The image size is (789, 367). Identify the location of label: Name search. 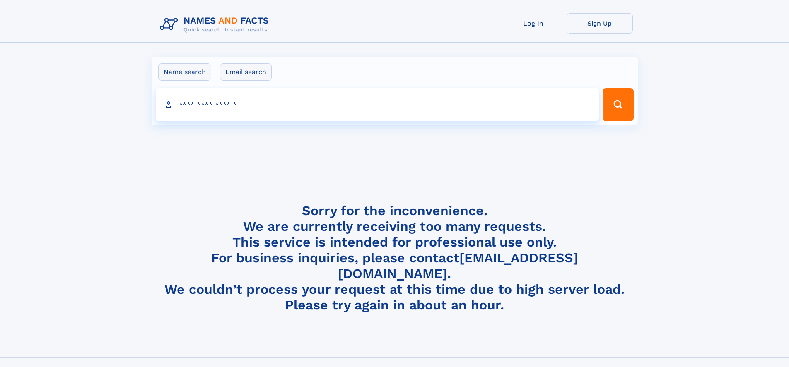
(185, 72).